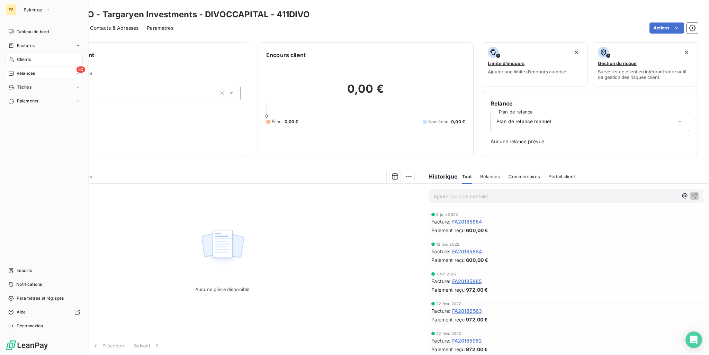  What do you see at coordinates (109, 346) in the screenshot?
I see `button: Précédent` at bounding box center [109, 346].